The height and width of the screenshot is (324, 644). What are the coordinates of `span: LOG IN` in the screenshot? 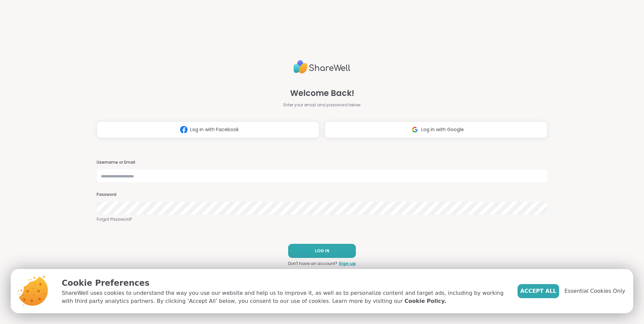 It's located at (322, 251).